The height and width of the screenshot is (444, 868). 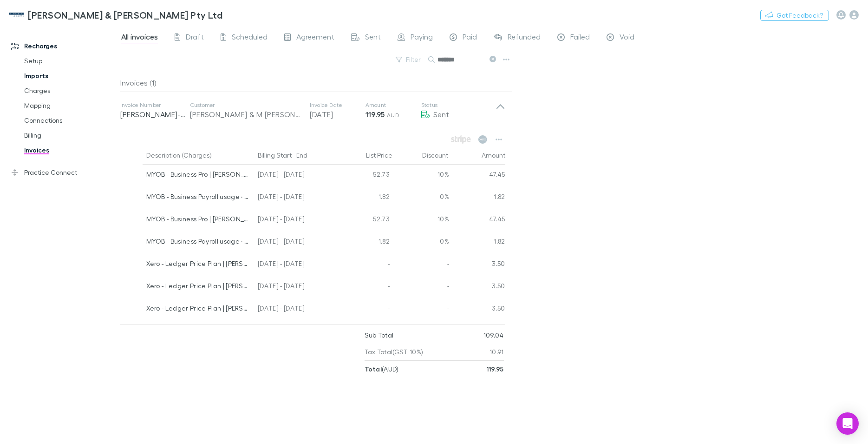 I want to click on button: Got Feedback?, so click(x=795, y=16).